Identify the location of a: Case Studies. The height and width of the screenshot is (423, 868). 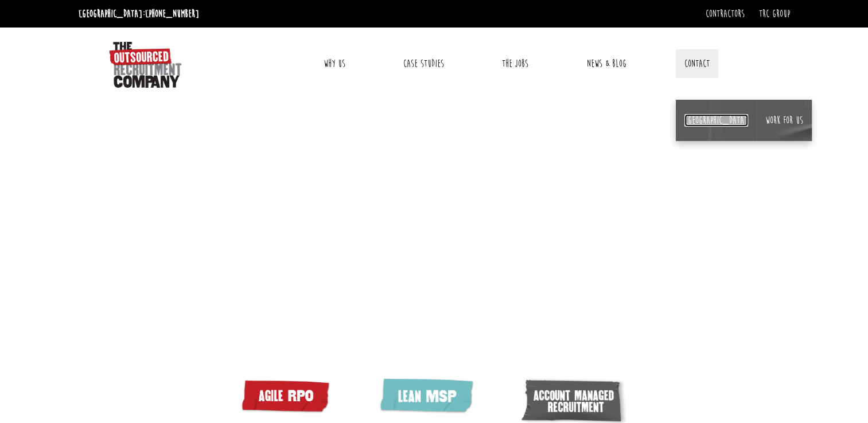
(423, 64).